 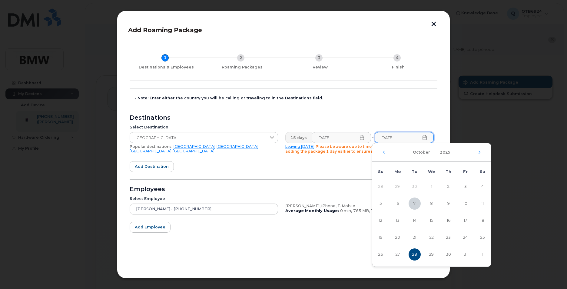 I want to click on span: 22, so click(x=432, y=238).